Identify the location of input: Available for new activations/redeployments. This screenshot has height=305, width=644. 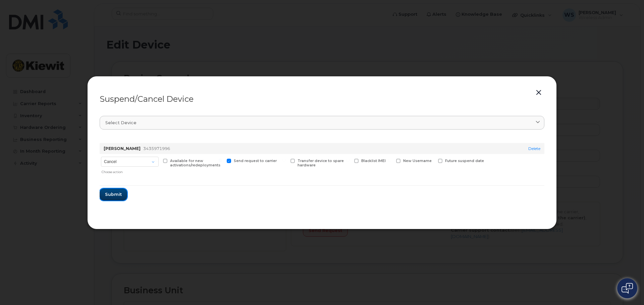
(156, 161).